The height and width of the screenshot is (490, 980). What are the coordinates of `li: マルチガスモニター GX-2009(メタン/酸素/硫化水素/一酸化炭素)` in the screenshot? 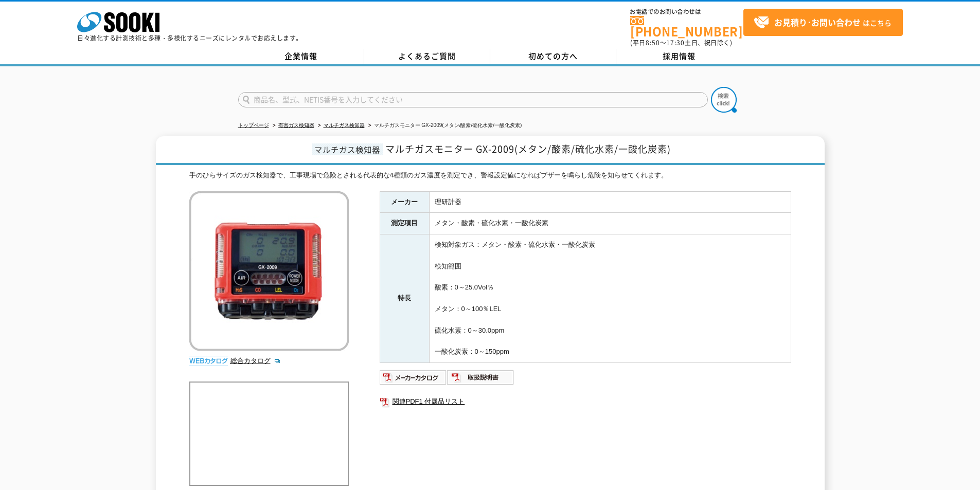 It's located at (444, 125).